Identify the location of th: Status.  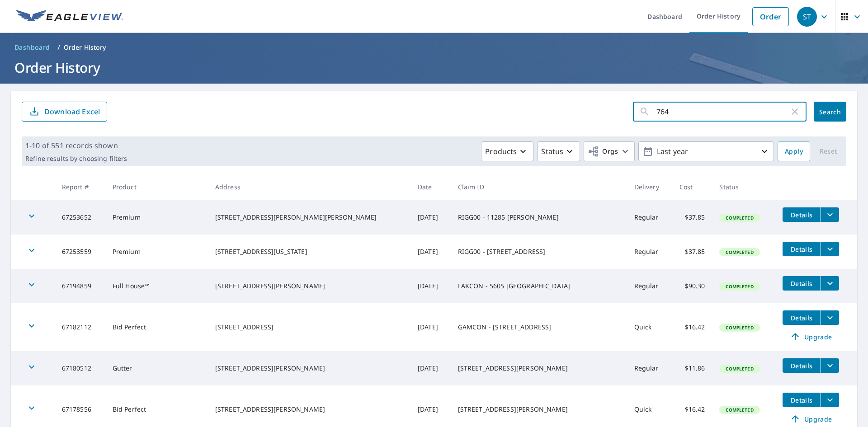
(744, 187).